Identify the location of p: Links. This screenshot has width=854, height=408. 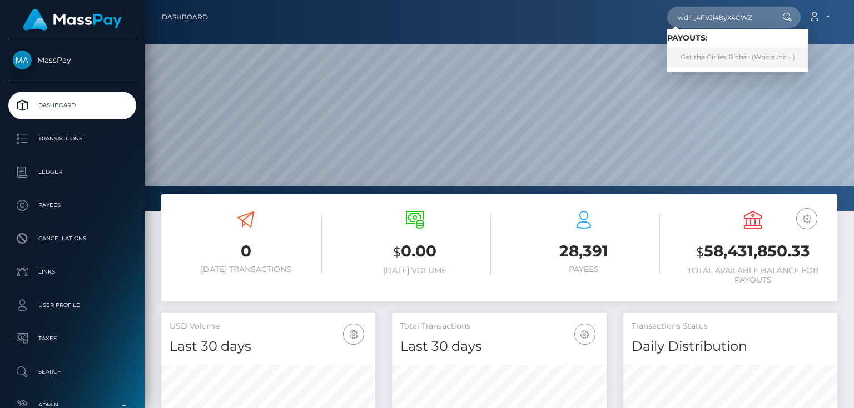
(72, 272).